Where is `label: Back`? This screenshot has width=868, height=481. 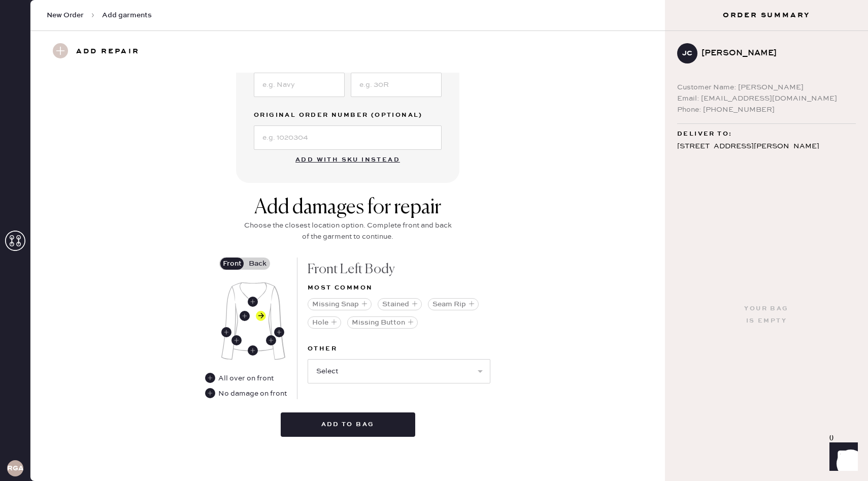 label: Back is located at coordinates (257, 263).